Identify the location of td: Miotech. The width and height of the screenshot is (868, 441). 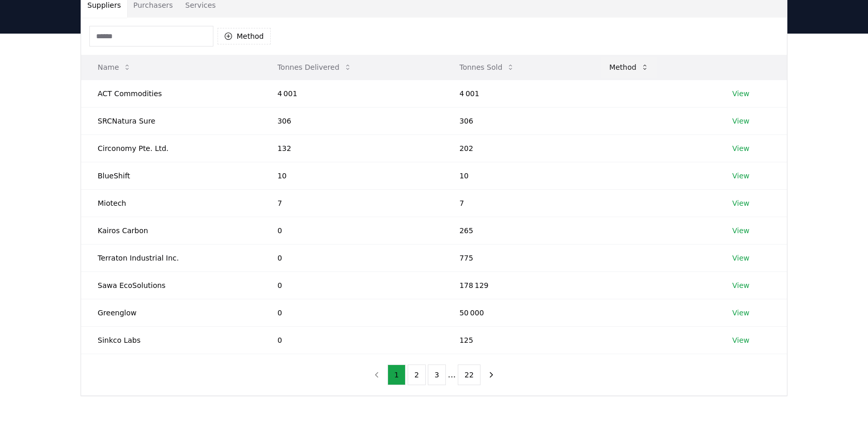
(171, 203).